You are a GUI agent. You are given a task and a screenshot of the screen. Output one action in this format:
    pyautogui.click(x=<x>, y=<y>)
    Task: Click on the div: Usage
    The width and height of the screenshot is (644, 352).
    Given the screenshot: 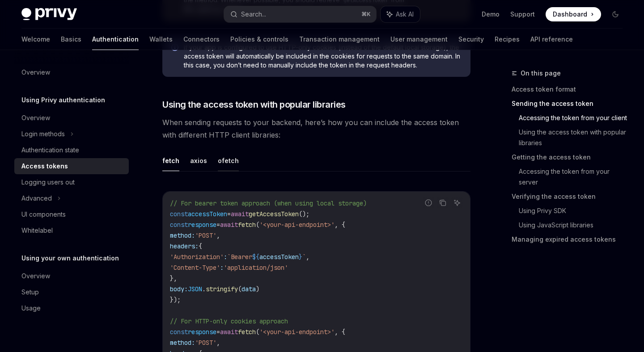 What is the action you would take?
    pyautogui.click(x=31, y=308)
    